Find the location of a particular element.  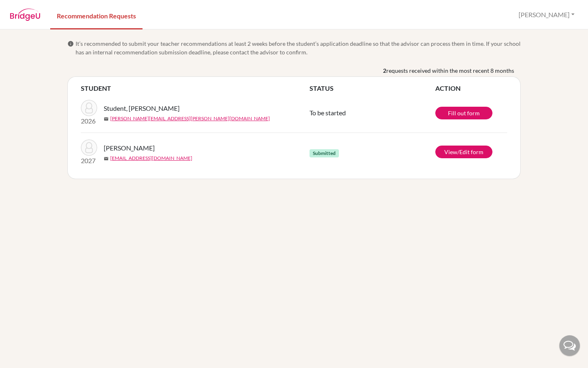

span: requests received within the most recent 8 months is located at coordinates (450, 70).